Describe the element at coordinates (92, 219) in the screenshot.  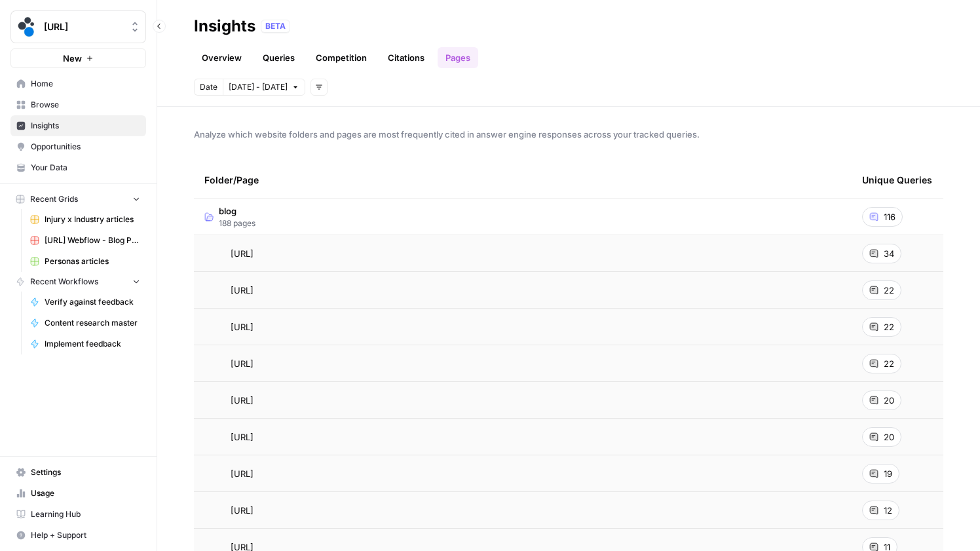
I see `span: Injury x Industry articles` at that location.